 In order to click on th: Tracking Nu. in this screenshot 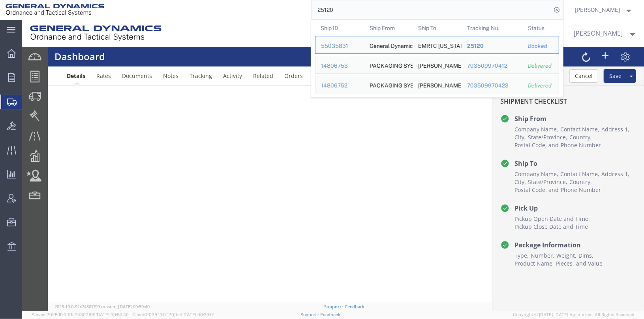, I will do `click(492, 28)`.